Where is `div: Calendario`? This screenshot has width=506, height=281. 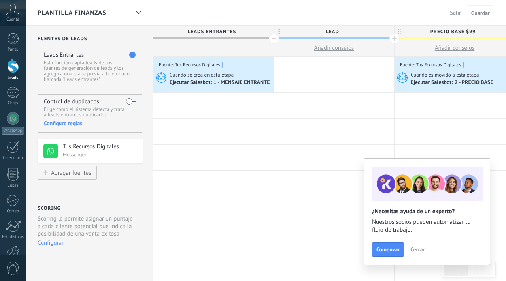
div: Calendario is located at coordinates (13, 158).